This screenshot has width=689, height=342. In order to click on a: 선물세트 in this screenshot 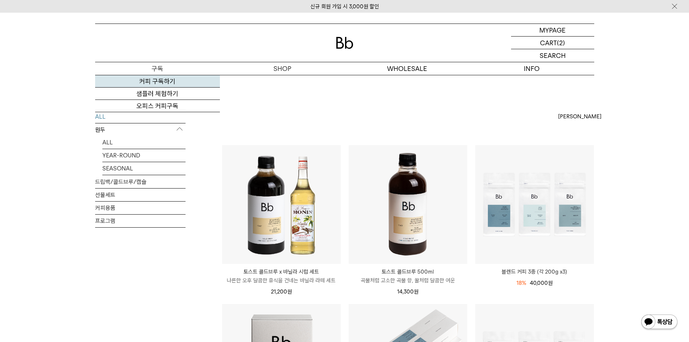, I will do `click(140, 195)`.